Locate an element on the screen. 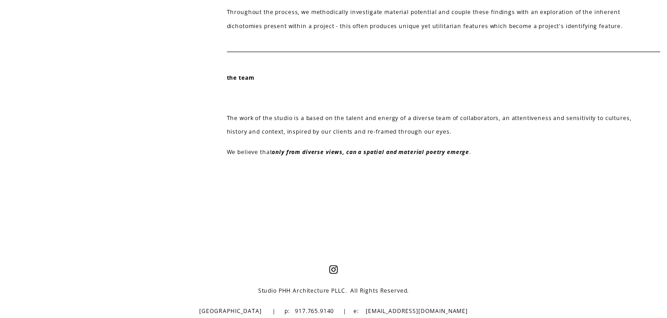 The image size is (667, 318). strong: the team is located at coordinates (240, 78).